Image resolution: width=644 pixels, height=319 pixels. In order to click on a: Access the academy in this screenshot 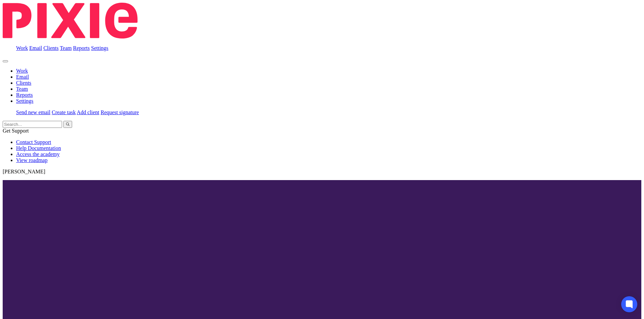, I will do `click(38, 154)`.